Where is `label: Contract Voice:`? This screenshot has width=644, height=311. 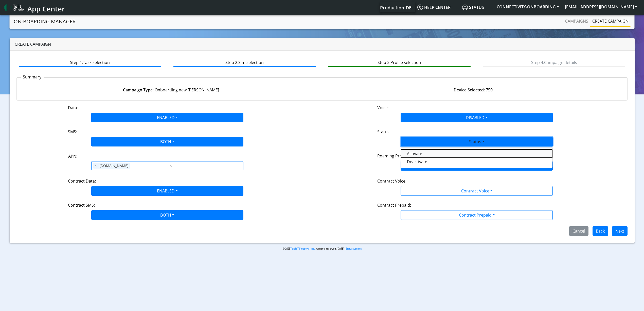
label: Contract Voice: is located at coordinates (392, 181).